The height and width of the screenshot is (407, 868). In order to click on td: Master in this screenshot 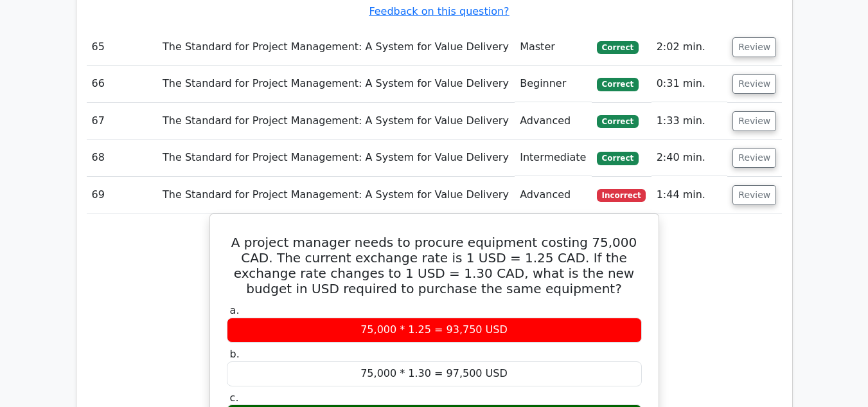, I will do `click(553, 47)`.